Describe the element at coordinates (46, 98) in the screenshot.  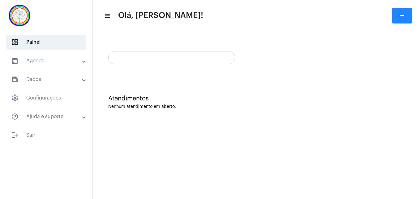
I see `span: Configurações` at that location.